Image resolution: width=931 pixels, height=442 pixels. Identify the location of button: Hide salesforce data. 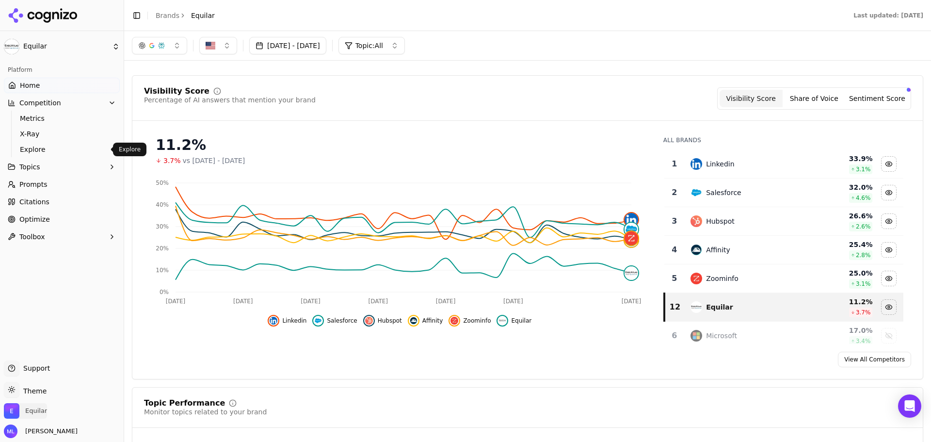
(334, 320).